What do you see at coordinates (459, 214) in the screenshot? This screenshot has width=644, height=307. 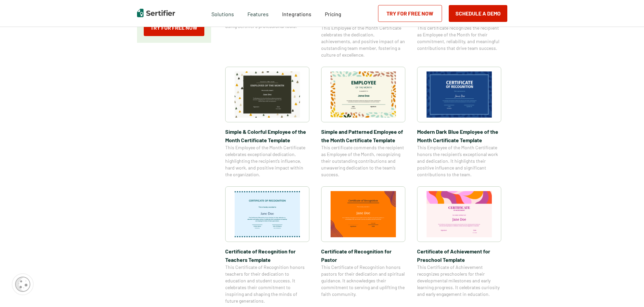 I see `img: Certificate of Achievement for Preschool Template` at bounding box center [459, 214].